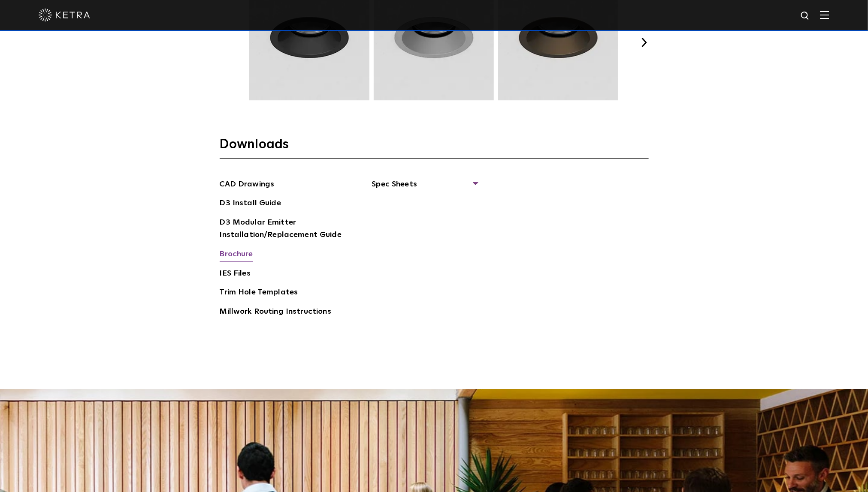 This screenshot has width=868, height=492. I want to click on a: Millwork Routing Instructions, so click(275, 313).